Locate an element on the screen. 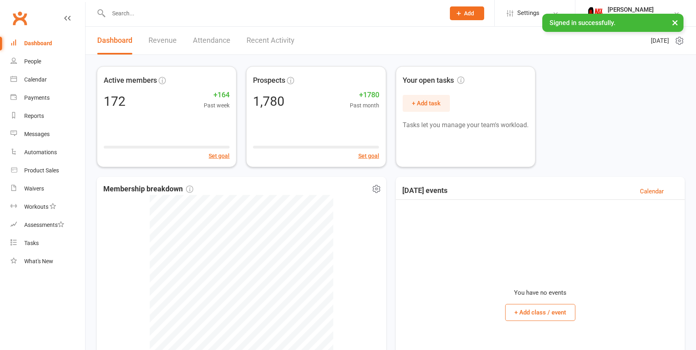  p: Tasks let you manage your team's workload. is located at coordinates (466, 125).